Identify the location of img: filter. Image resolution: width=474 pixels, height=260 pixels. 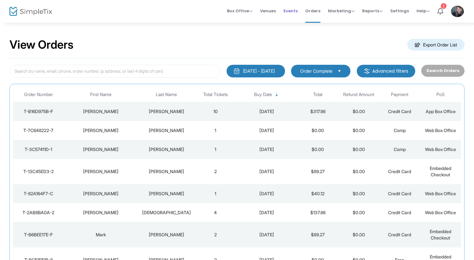
(367, 71).